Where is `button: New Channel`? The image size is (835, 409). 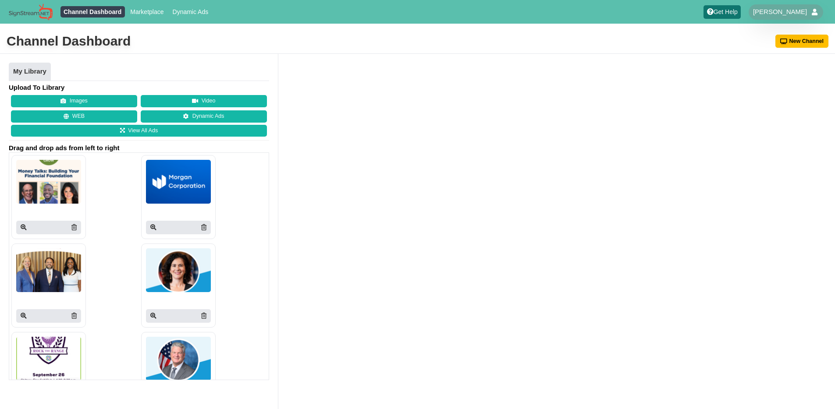
button: New Channel is located at coordinates (802, 41).